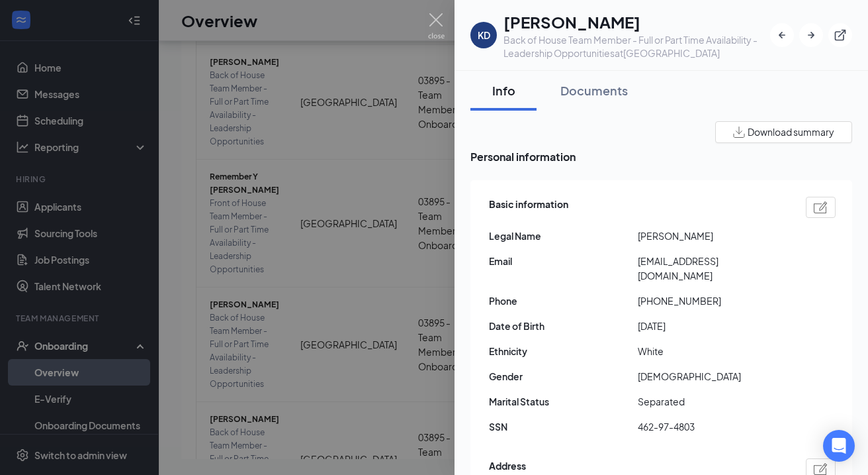  What do you see at coordinates (563, 351) in the screenshot?
I see `span: Ethnicity` at bounding box center [563, 351].